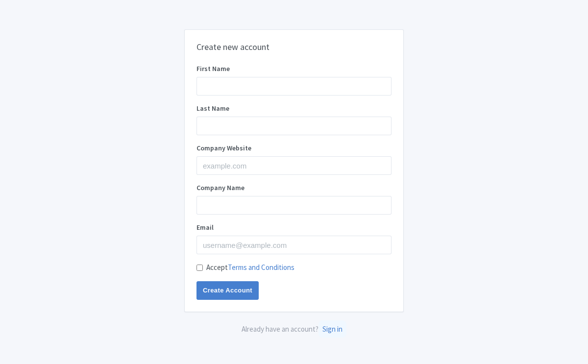 Image resolution: width=588 pixels, height=364 pixels. What do you see at coordinates (294, 227) in the screenshot?
I see `label: Email` at bounding box center [294, 227].